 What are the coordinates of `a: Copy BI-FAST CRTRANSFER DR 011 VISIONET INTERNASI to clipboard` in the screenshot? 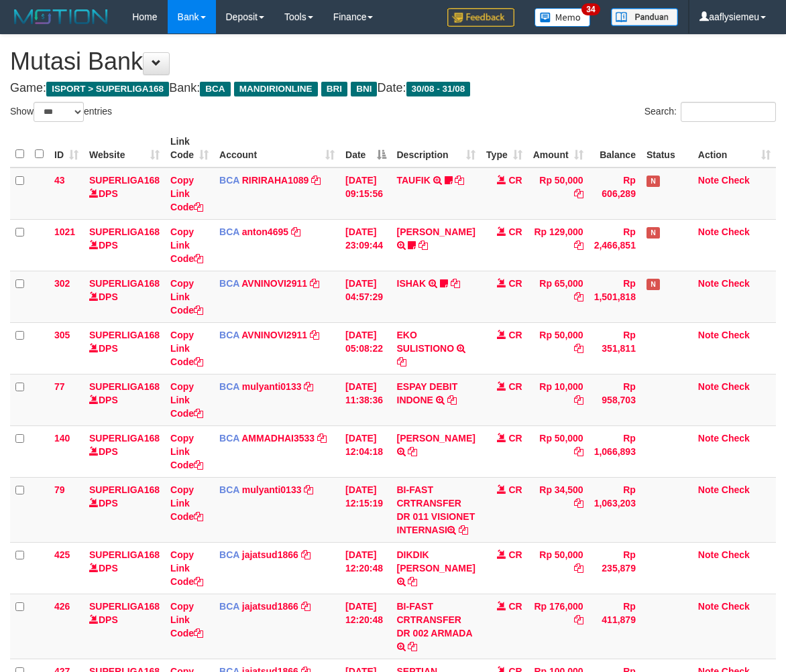 It's located at (463, 530).